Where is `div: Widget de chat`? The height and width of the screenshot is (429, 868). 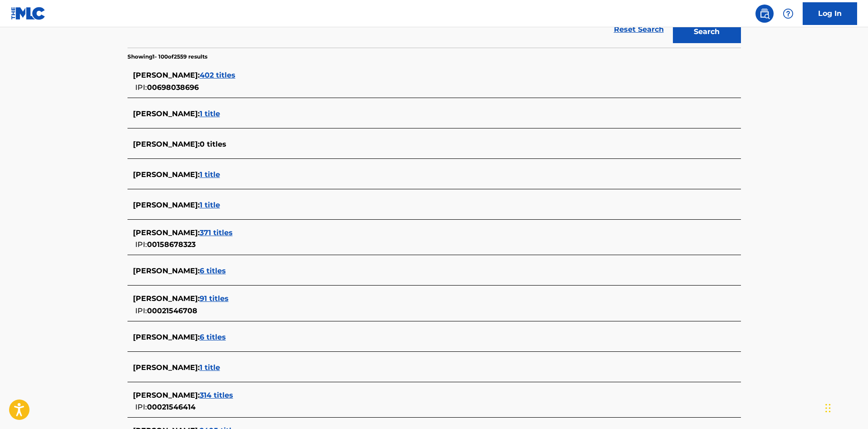 div: Widget de chat is located at coordinates (845, 407).